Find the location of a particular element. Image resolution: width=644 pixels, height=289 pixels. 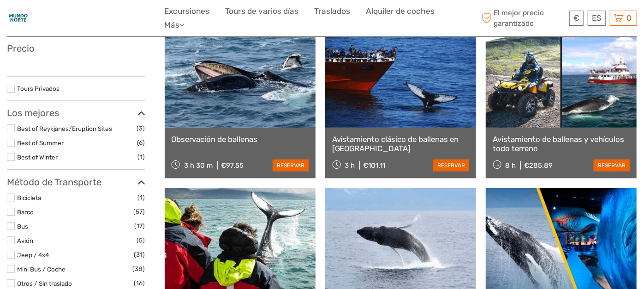

a: Best of Summer is located at coordinates (40, 143).